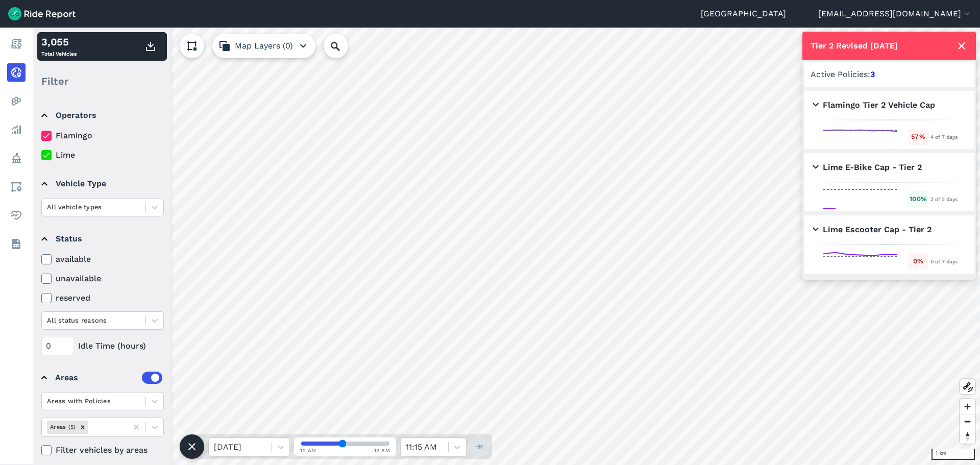 The width and height of the screenshot is (980, 465). Describe the element at coordinates (103, 298) in the screenshot. I see `label: reserved` at that location.